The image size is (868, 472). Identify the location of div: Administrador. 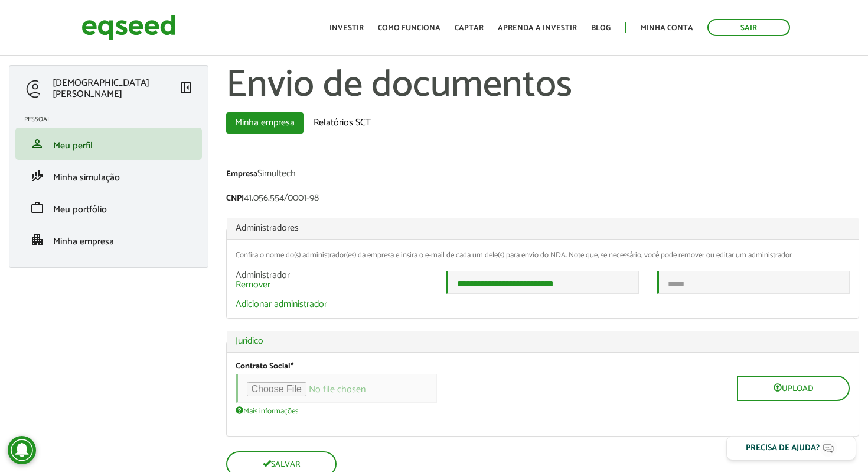
(332, 280).